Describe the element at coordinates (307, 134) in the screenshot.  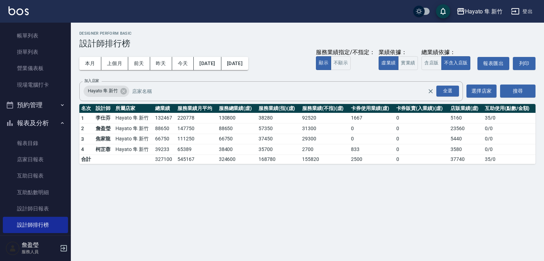
I see `table: a dense table` at that location.